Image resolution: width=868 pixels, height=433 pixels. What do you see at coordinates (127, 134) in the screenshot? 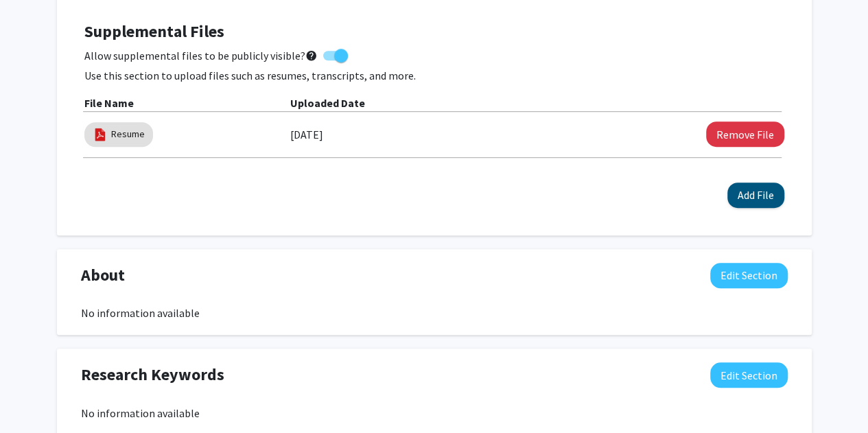
I see `a: Resume` at bounding box center [127, 134].